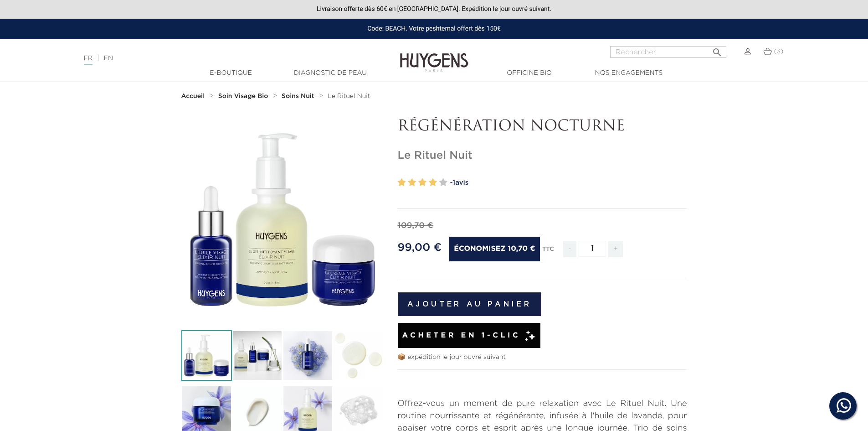 This screenshot has width=868, height=431. I want to click on a: Le Rituel Nuit, so click(349, 96).